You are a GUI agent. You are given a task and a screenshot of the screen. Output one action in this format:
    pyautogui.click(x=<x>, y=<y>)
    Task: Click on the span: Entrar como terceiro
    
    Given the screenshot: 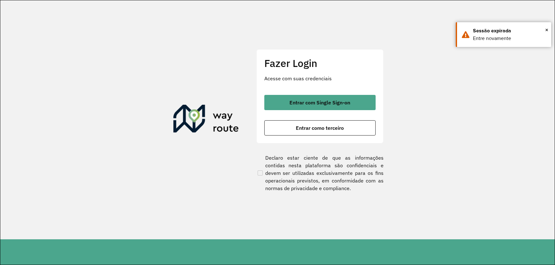 What is the action you would take?
    pyautogui.click(x=320, y=128)
    